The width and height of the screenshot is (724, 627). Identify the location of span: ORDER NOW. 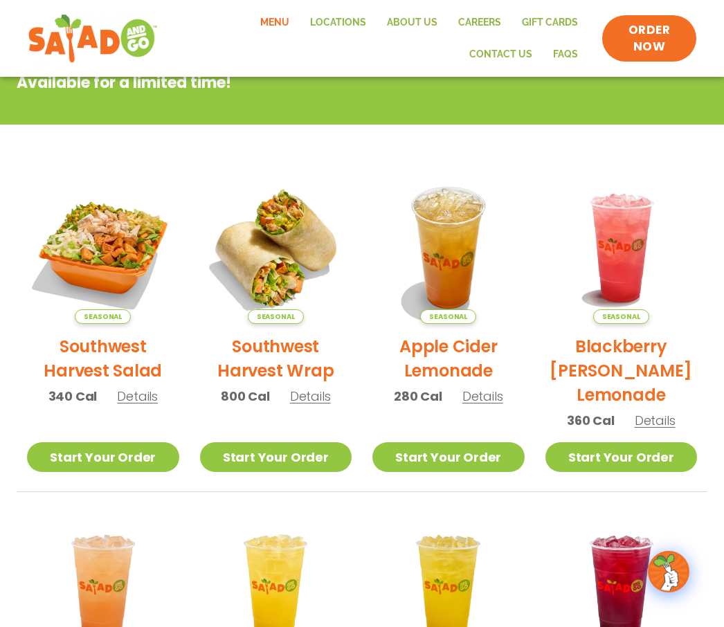
(649, 39).